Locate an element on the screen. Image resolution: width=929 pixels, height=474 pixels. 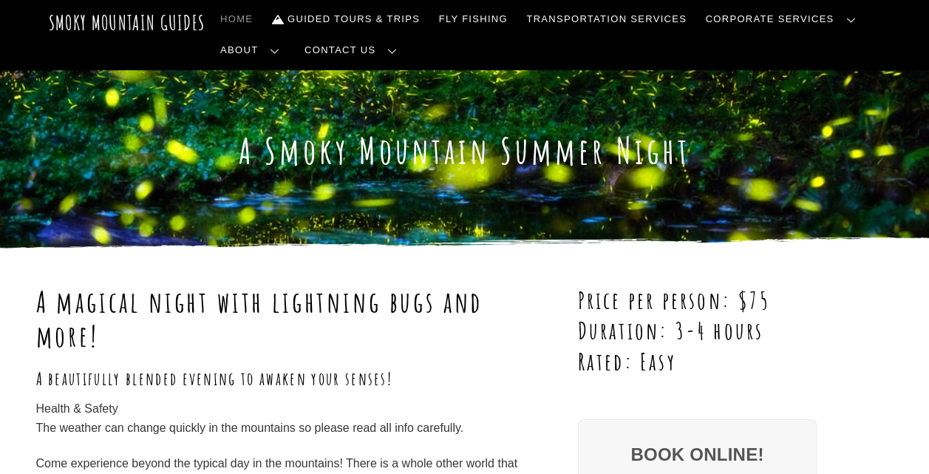
a: Smoky Mountain Guides is located at coordinates (127, 22).